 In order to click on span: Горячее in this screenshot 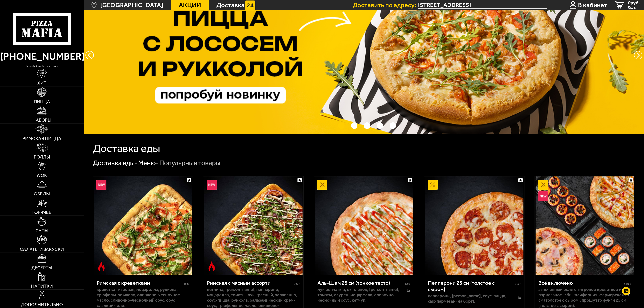, I will do `click(42, 212)`.